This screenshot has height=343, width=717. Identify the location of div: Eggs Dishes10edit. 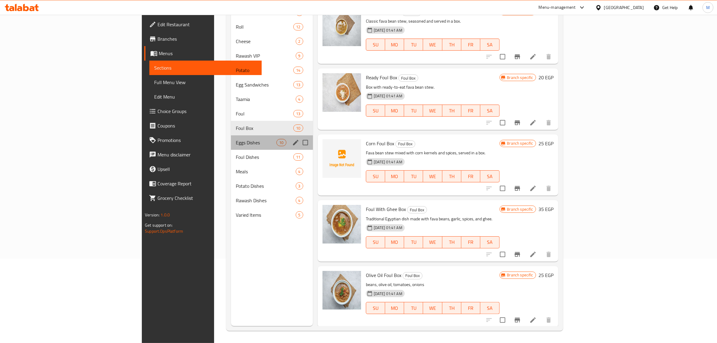
(272, 143).